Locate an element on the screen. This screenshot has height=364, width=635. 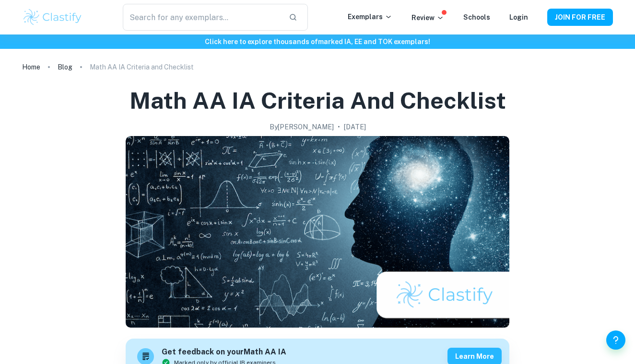
a: Schools is located at coordinates (476, 17).